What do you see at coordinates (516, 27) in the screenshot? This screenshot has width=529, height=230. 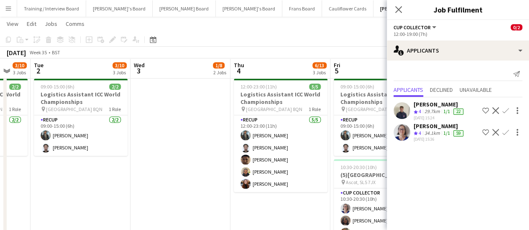 I see `span: 0/2` at bounding box center [516, 27].